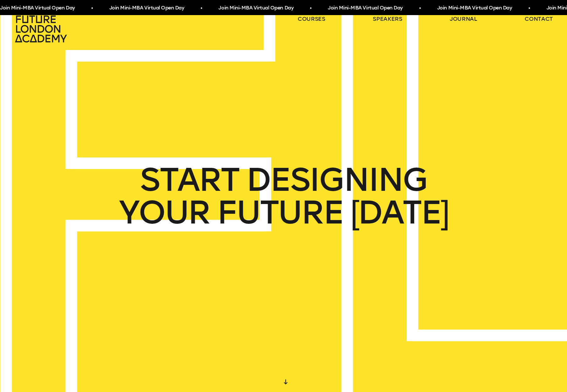 Image resolution: width=567 pixels, height=392 pixels. What do you see at coordinates (387, 19) in the screenshot?
I see `a: speakers` at bounding box center [387, 19].